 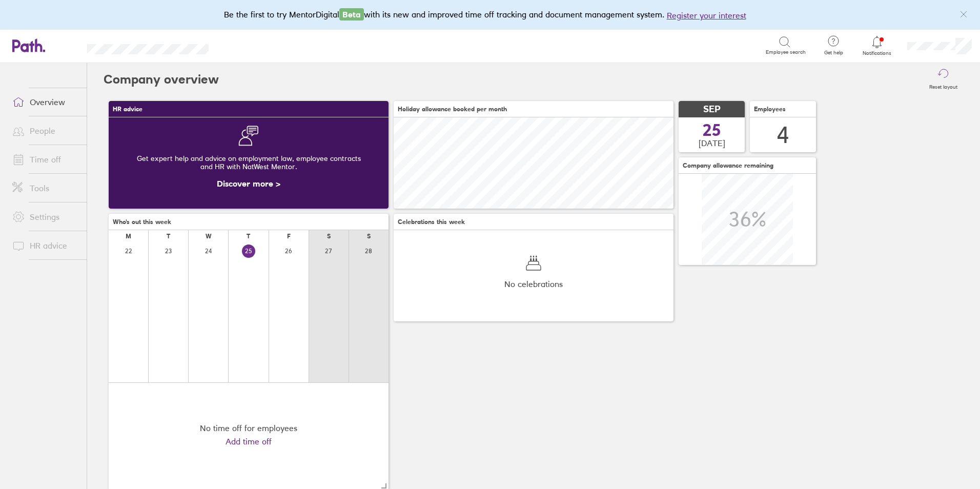 What do you see at coordinates (783, 135) in the screenshot?
I see `div: 4` at bounding box center [783, 135].